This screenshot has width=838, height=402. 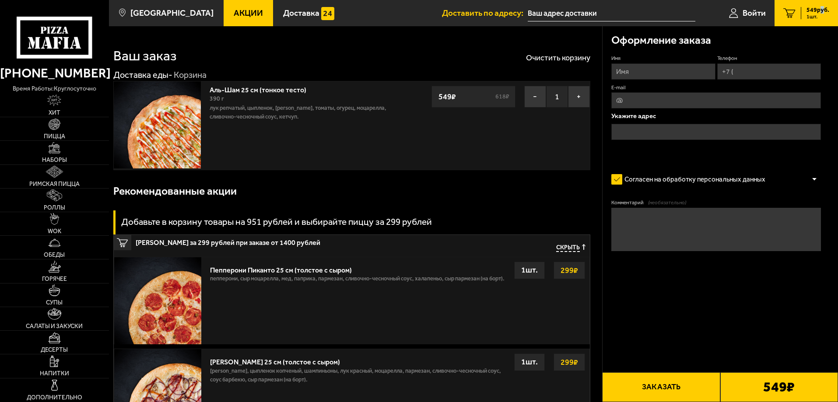 What do you see at coordinates (277, 222) in the screenshot?
I see `h3: Добавьте в корзину товары на 951 рублей и выбирайте пиццу за 299 рублей` at bounding box center [277, 222].